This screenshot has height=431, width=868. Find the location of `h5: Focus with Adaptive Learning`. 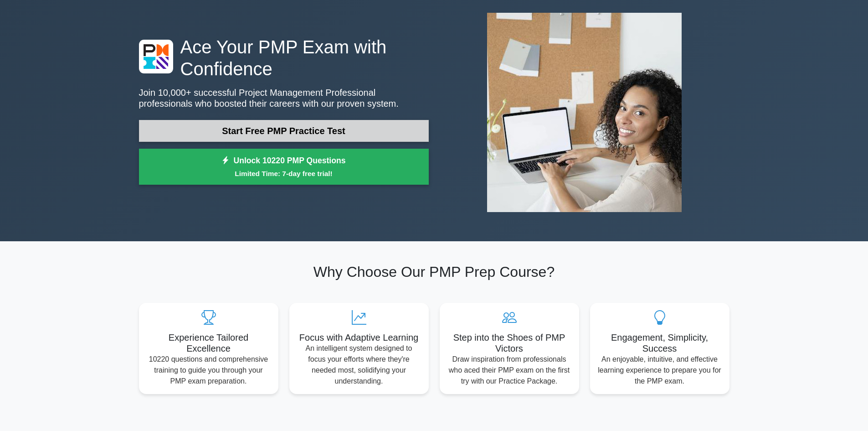

h5: Focus with Adaptive Learning is located at coordinates (359, 337).